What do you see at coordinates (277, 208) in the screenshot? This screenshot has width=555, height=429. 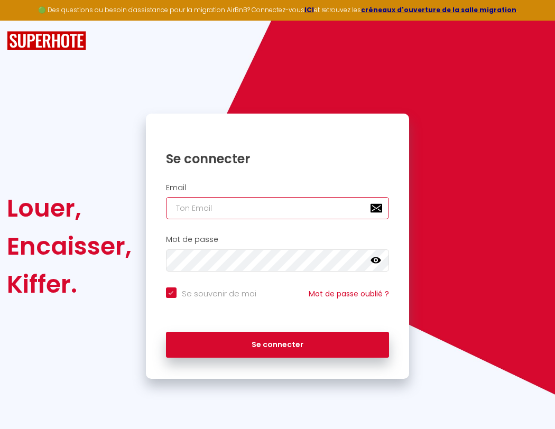 I see `input: Ton Email` at bounding box center [277, 208].